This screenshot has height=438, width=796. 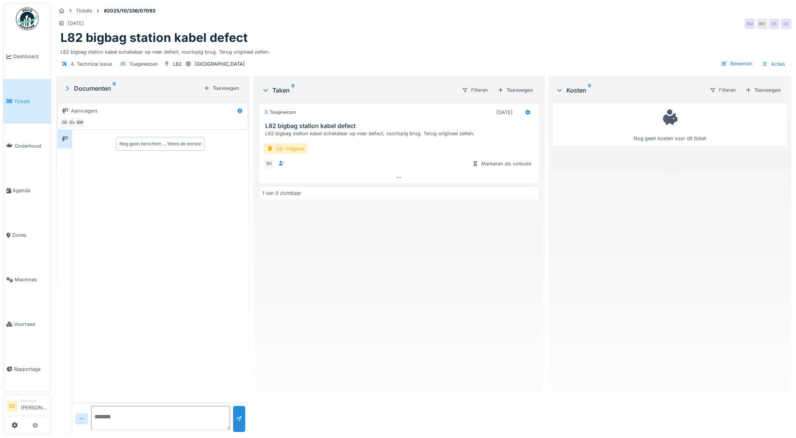 I want to click on img: Badge_color-CXgf-gQk.svg, so click(x=27, y=19).